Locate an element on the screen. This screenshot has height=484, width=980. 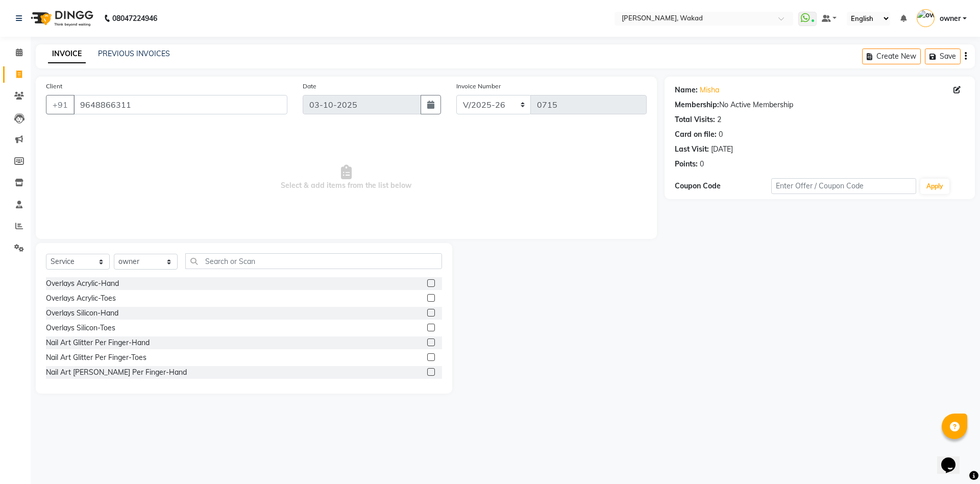
a: INVOICE is located at coordinates (67, 54).